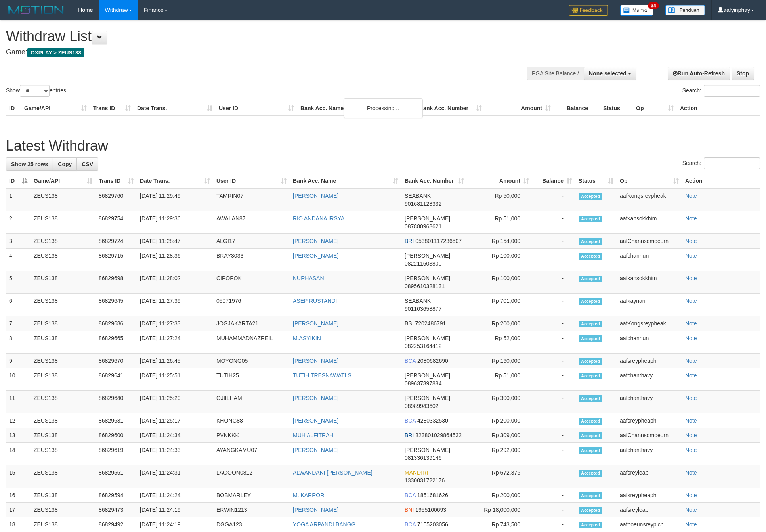 The height and width of the screenshot is (532, 766). I want to click on td: LAGOON0812, so click(251, 477).